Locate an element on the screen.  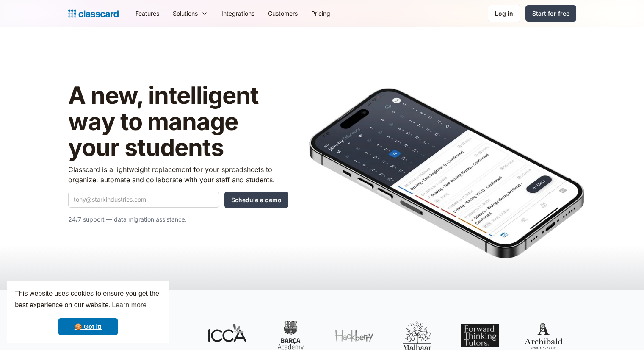
div: Log in is located at coordinates (504, 13).